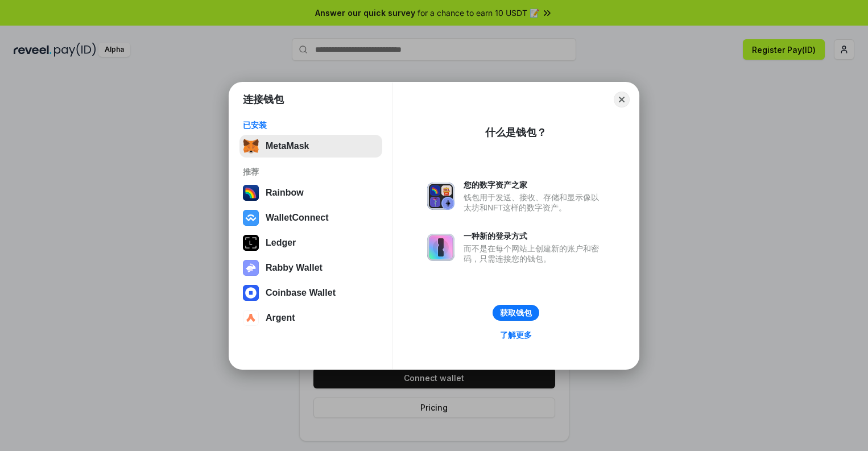  Describe the element at coordinates (285, 193) in the screenshot. I see `div: Rainbow` at that location.